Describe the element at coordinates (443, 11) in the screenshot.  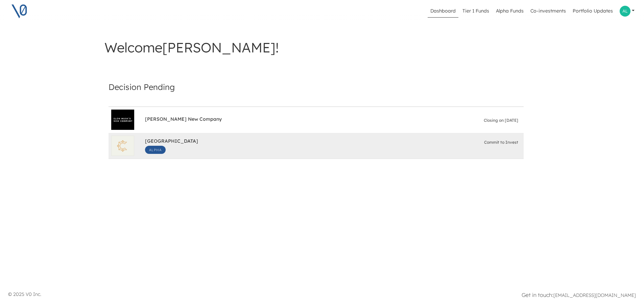
I see `a: Dashboard` at that location.